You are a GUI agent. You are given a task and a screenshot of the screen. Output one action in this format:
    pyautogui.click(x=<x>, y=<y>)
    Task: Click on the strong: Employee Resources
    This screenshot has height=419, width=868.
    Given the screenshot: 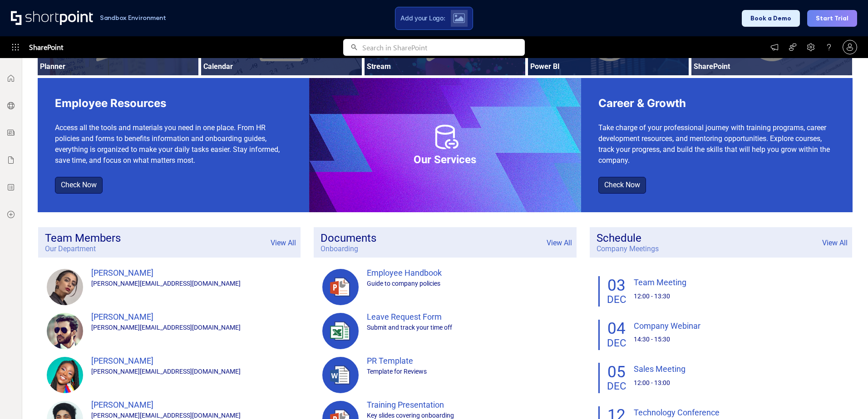 What is the action you would take?
    pyautogui.click(x=110, y=103)
    